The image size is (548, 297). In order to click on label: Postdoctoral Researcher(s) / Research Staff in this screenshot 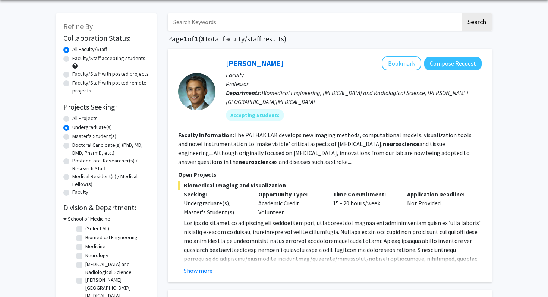, I will do `click(111, 165)`.